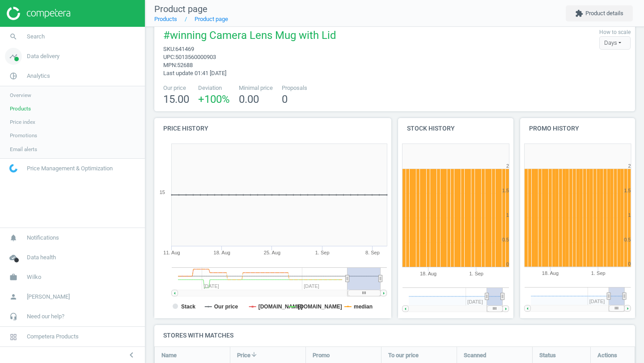 The width and height of the screenshot is (644, 363). What do you see at coordinates (23, 149) in the screenshot?
I see `span: Email alerts` at bounding box center [23, 149].